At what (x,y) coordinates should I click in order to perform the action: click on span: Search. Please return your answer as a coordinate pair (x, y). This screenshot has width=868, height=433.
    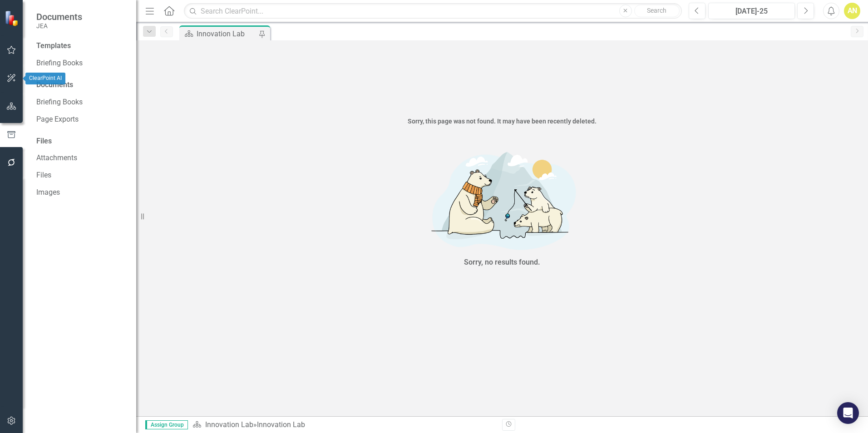
    Looking at the image, I should click on (656, 10).